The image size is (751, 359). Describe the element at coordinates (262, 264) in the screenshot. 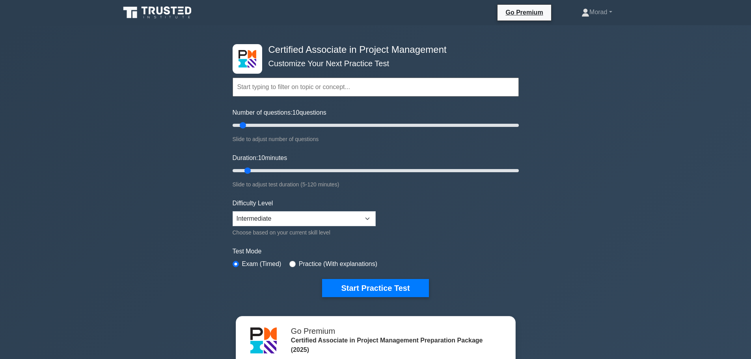

I see `label: Exam (Timed)` at that location.